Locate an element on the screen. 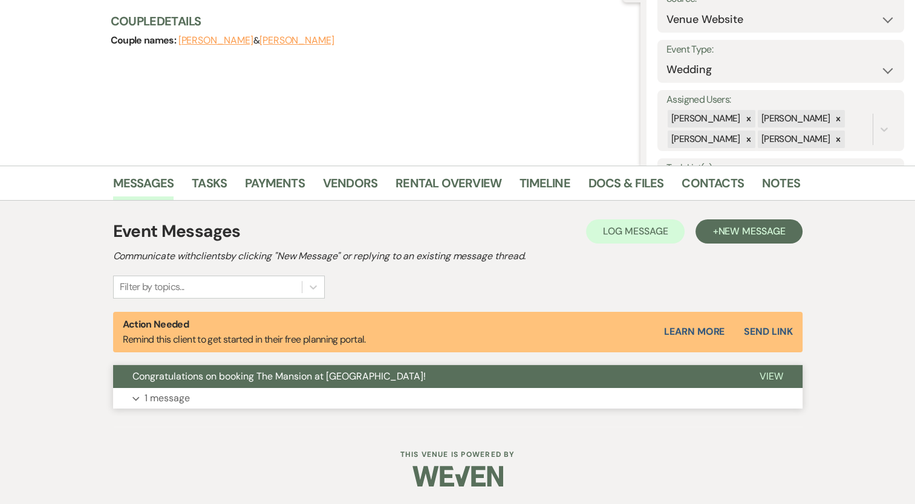  img: Weven Logo is located at coordinates (458, 477).